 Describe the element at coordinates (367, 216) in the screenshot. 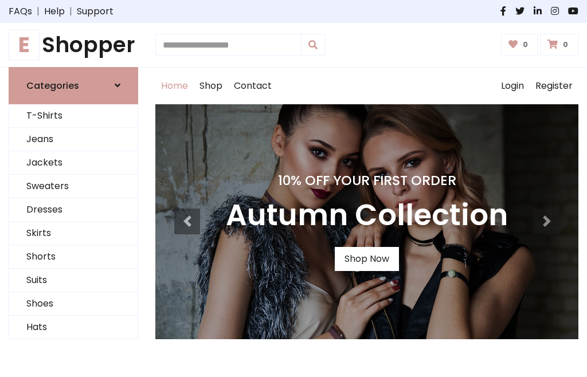

I see `h3: Autumn Collection` at that location.